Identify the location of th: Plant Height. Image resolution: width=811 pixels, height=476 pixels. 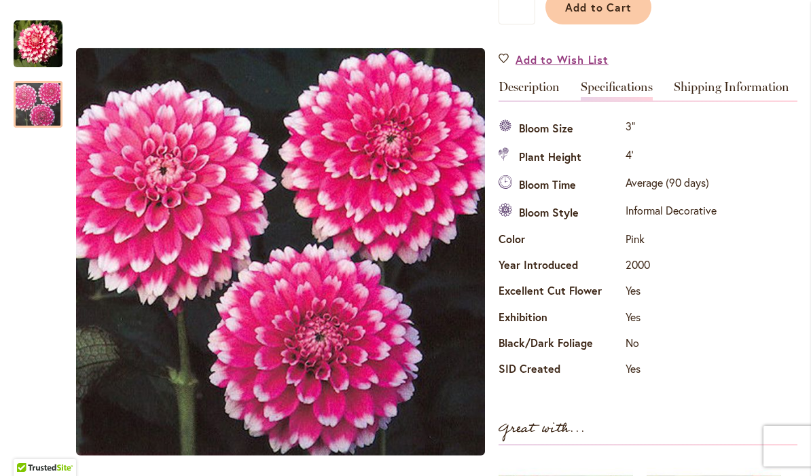
(560, 157).